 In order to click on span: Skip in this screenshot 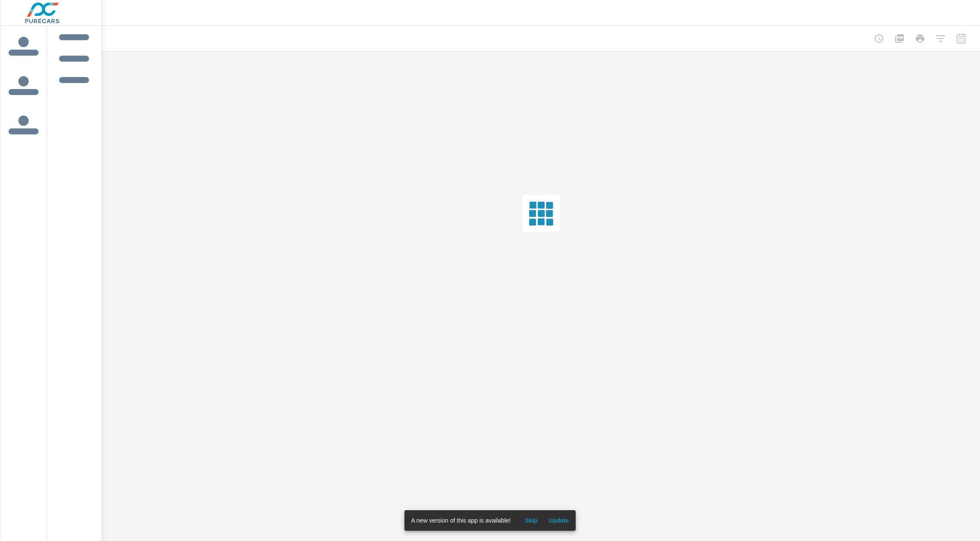, I will do `click(531, 520)`.